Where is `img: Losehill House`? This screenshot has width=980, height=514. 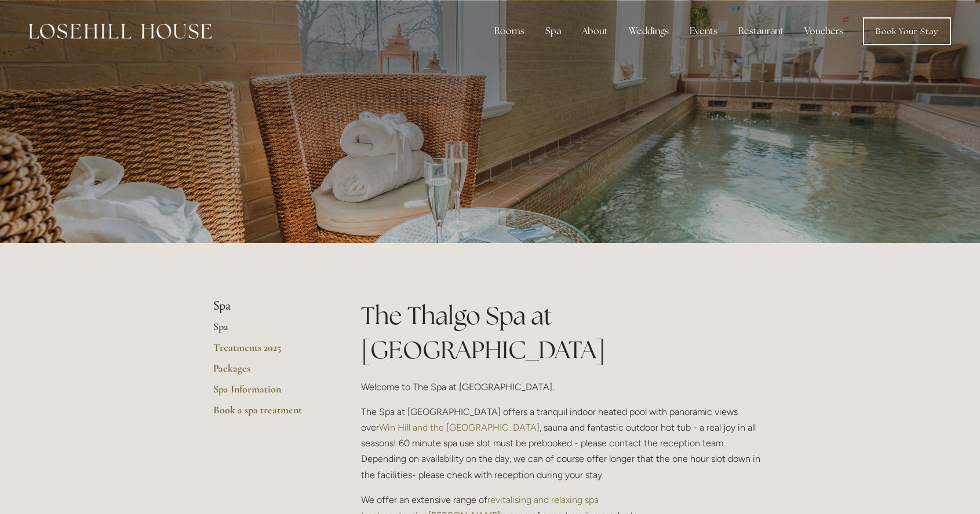
img: Losehill House is located at coordinates (120, 31).